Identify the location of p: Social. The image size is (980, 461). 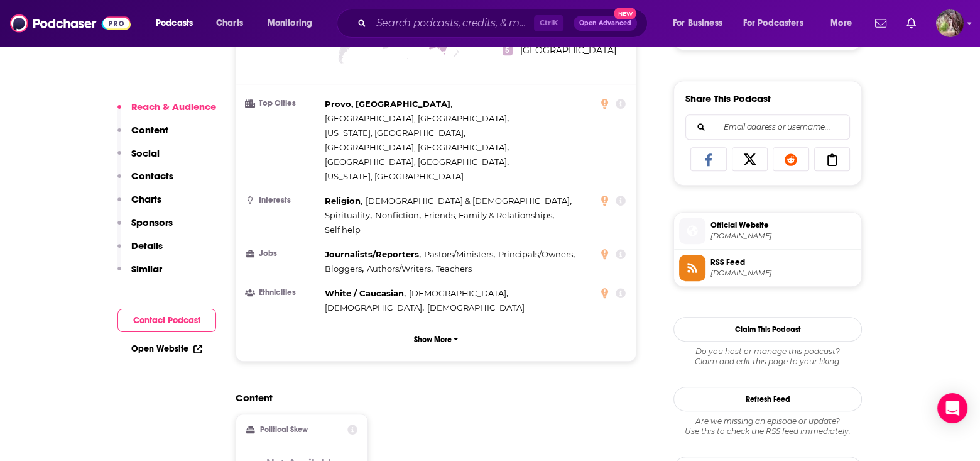
(145, 153).